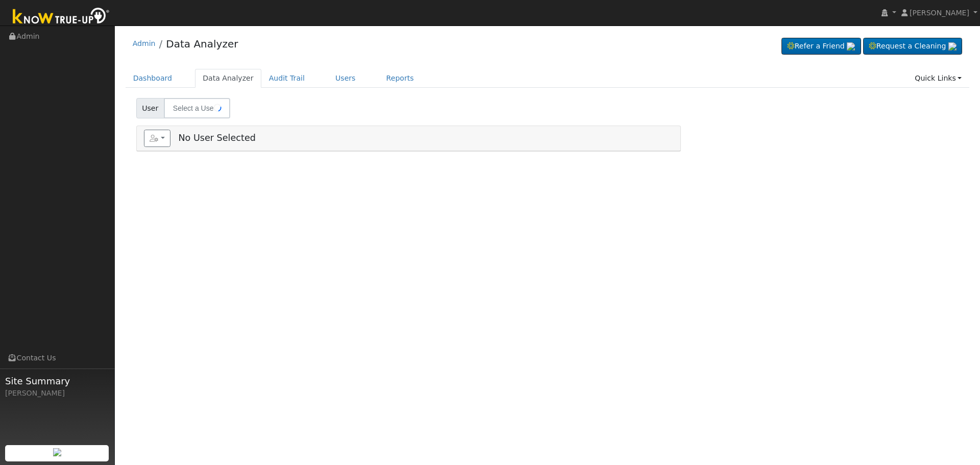 The height and width of the screenshot is (465, 980). What do you see at coordinates (938, 78) in the screenshot?
I see `a: Quick Links` at bounding box center [938, 78].